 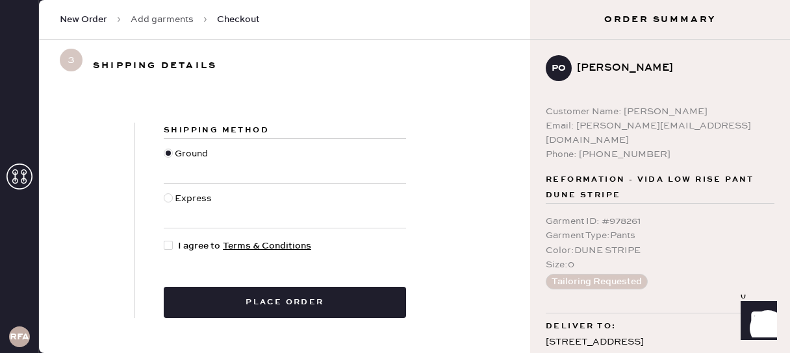 I want to click on span: New Order, so click(x=83, y=19).